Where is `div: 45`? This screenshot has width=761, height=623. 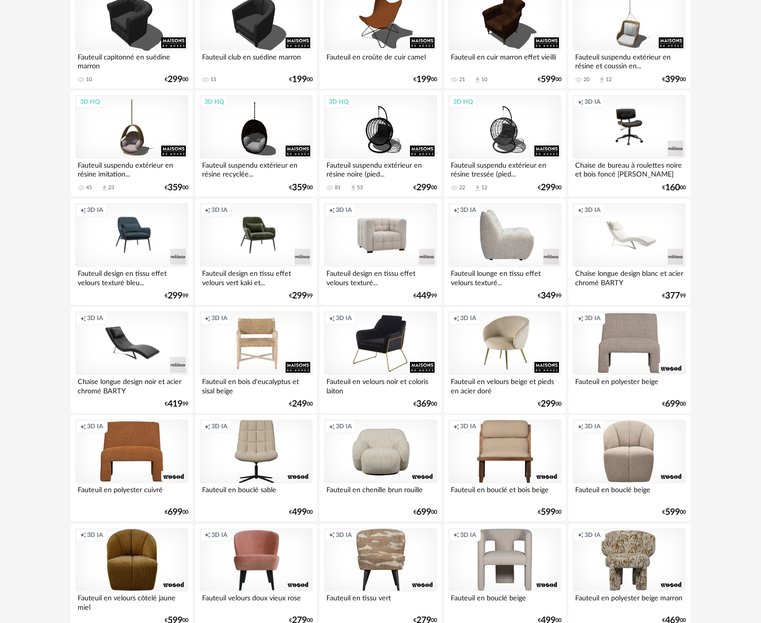
div: 45 is located at coordinates (89, 188).